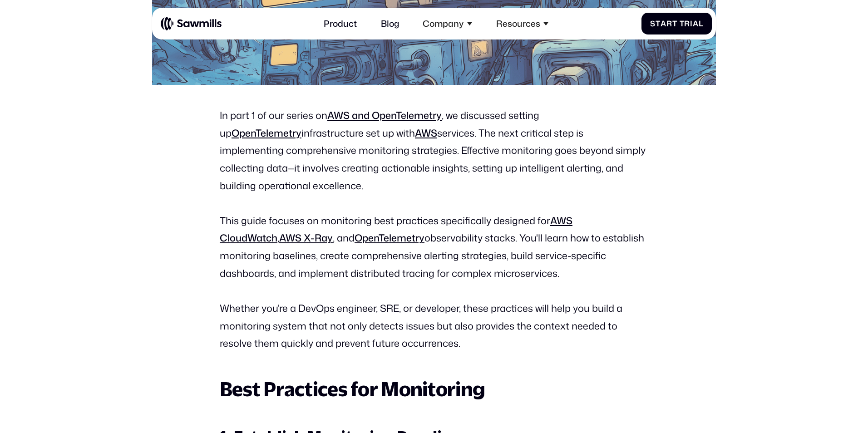 This screenshot has width=868, height=433. Describe the element at coordinates (434, 389) in the screenshot. I see `h2: Best Practices for Monitoring` at that location.